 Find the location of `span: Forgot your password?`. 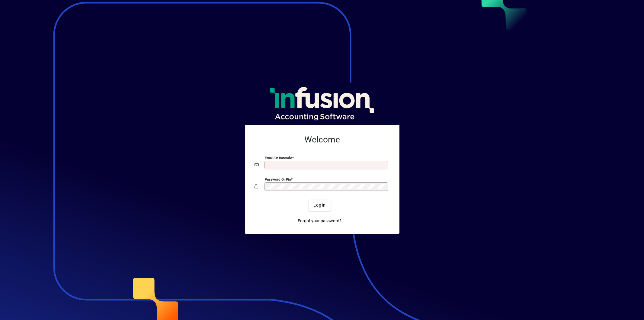

span: Forgot your password? is located at coordinates (320, 221).